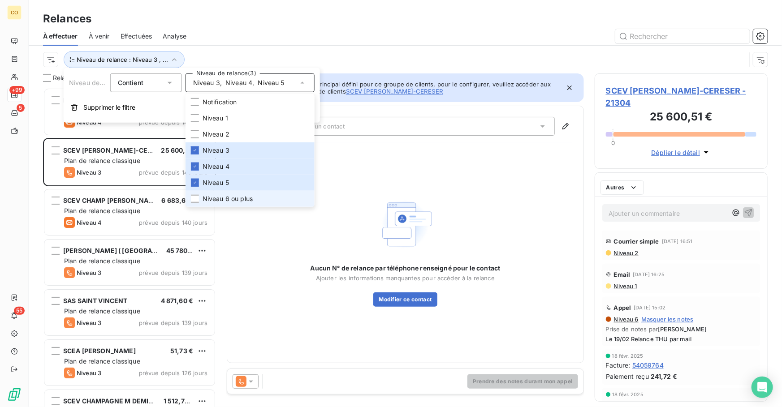 Image resolution: width=782 pixels, height=407 pixels. What do you see at coordinates (405, 268) in the screenshot?
I see `span: Aucun N° de relance par téléphone renseigné pour le contact` at bounding box center [405, 268].